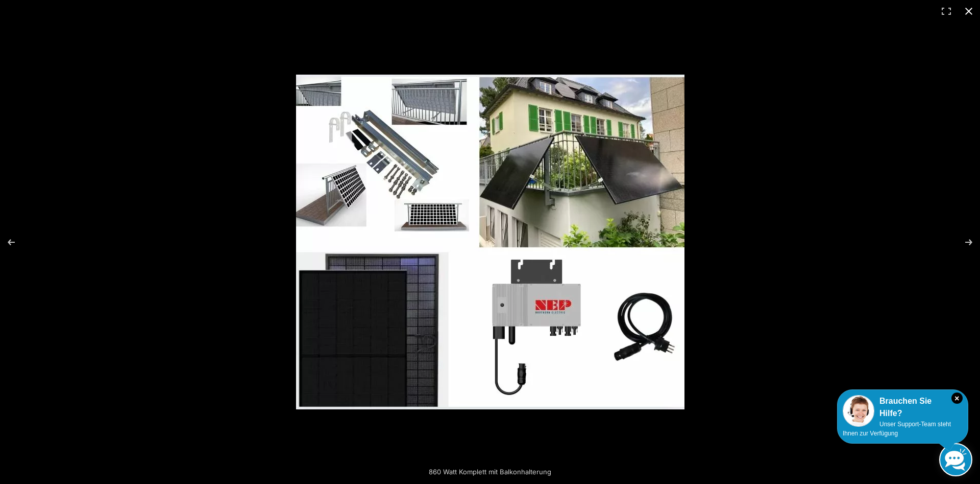  I want to click on span: Unser Support-Team steht Ihnen zur Verfügung, so click(897, 429).